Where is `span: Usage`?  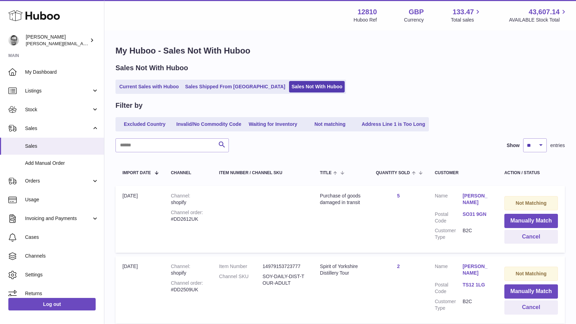 span: Usage is located at coordinates (62, 200).